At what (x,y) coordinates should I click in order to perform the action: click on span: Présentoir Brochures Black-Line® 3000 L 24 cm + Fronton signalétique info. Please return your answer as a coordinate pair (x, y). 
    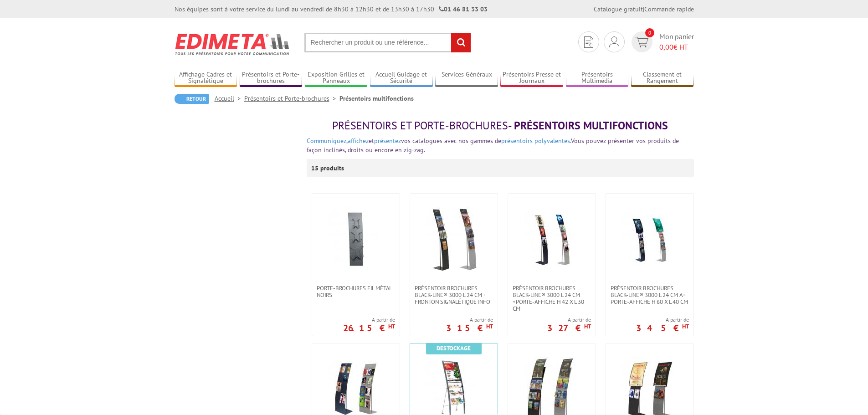
    Looking at the image, I should click on (454, 295).